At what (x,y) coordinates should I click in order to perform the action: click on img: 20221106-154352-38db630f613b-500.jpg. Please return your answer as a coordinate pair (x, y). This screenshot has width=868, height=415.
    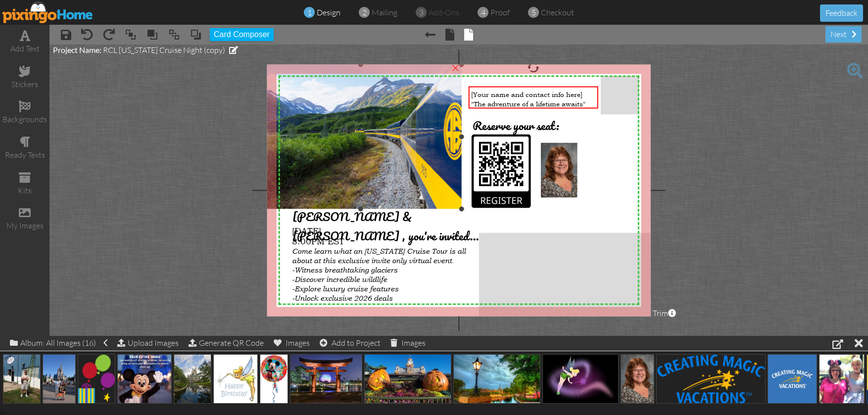
    Looking at the image, I should click on (842, 379).